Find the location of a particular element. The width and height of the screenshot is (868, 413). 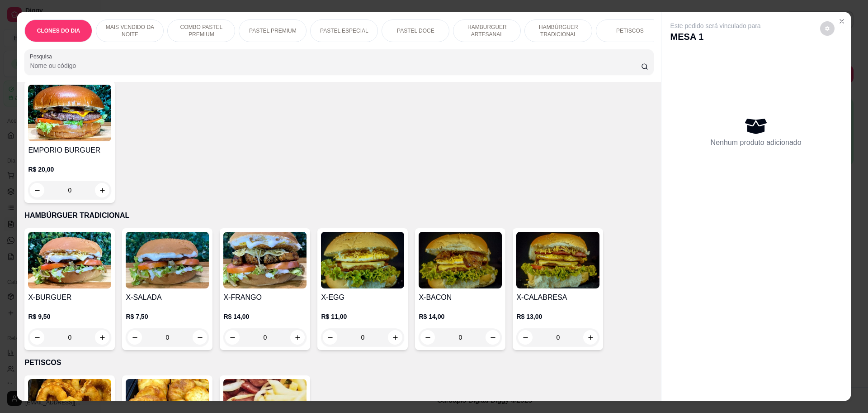

p: PASTEL ESPECIAL is located at coordinates (344, 31).